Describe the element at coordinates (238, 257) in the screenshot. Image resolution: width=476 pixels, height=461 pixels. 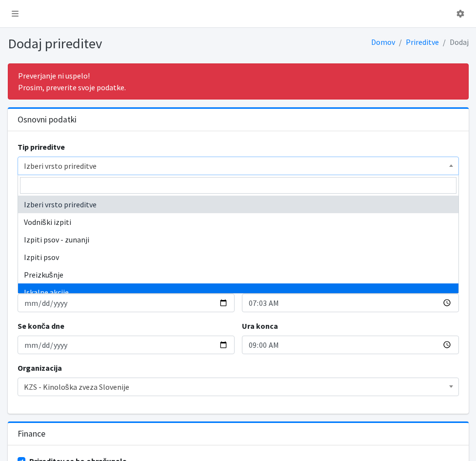
I see `li: Izpiti psov` at that location.